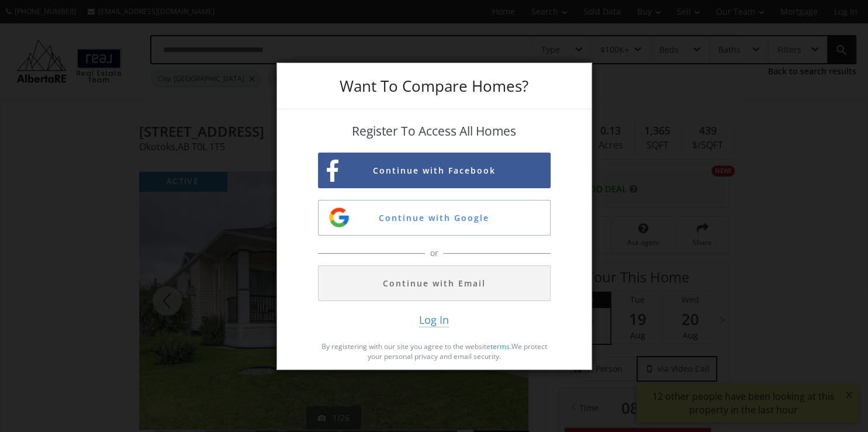  Describe the element at coordinates (333, 171) in the screenshot. I see `img: facebook-sign-up` at that location.